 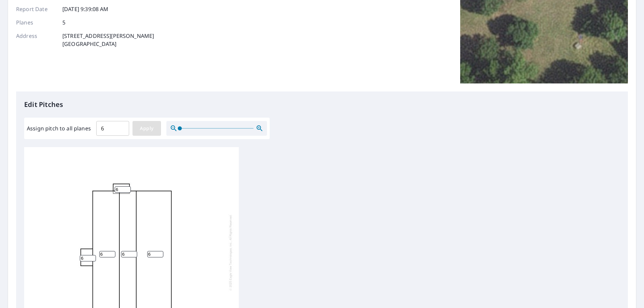 What do you see at coordinates (113, 128) in the screenshot?
I see `input: 00.0` at bounding box center [113, 128].